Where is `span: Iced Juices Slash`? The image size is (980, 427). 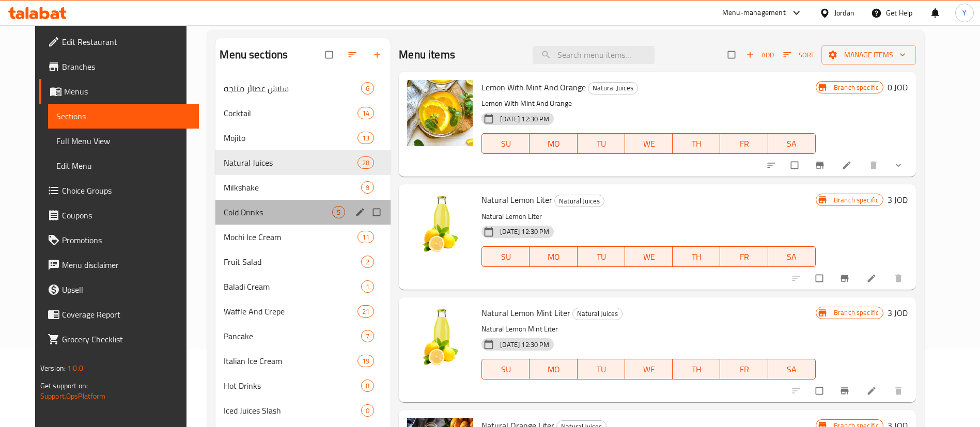
span: Iced Juices Slash is located at coordinates (293, 410).